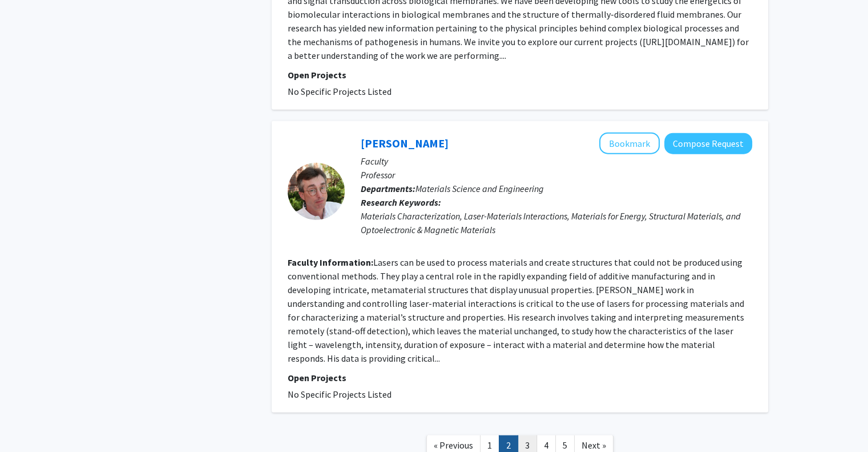  What do you see at coordinates (557, 223) in the screenshot?
I see `div: Materials Characterization, Laser-Materials Interactions, Materials for Energy, Structural Materi...` at bounding box center [557, 223].